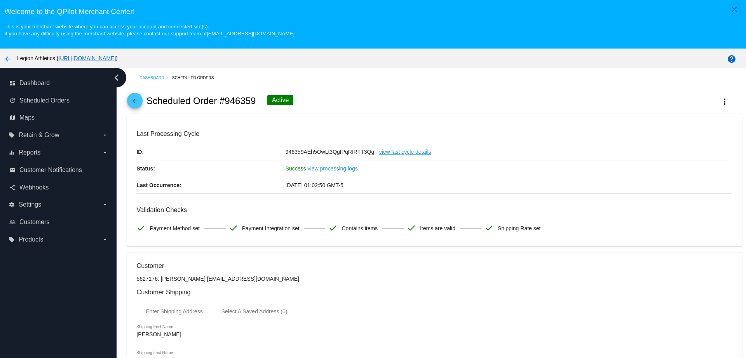 The image size is (746, 358). What do you see at coordinates (271, 228) in the screenshot?
I see `span: Payment Integration set` at bounding box center [271, 228].